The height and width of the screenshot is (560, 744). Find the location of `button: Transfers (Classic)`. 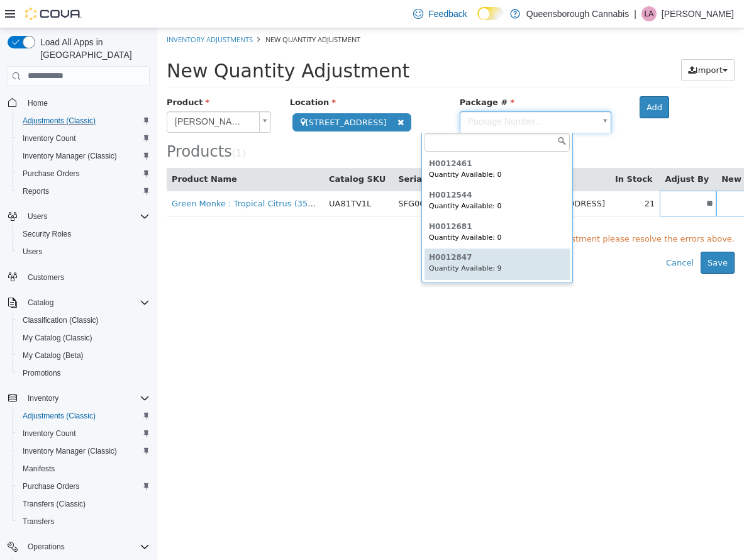

button: Transfers (Classic) is located at coordinates (84, 504).